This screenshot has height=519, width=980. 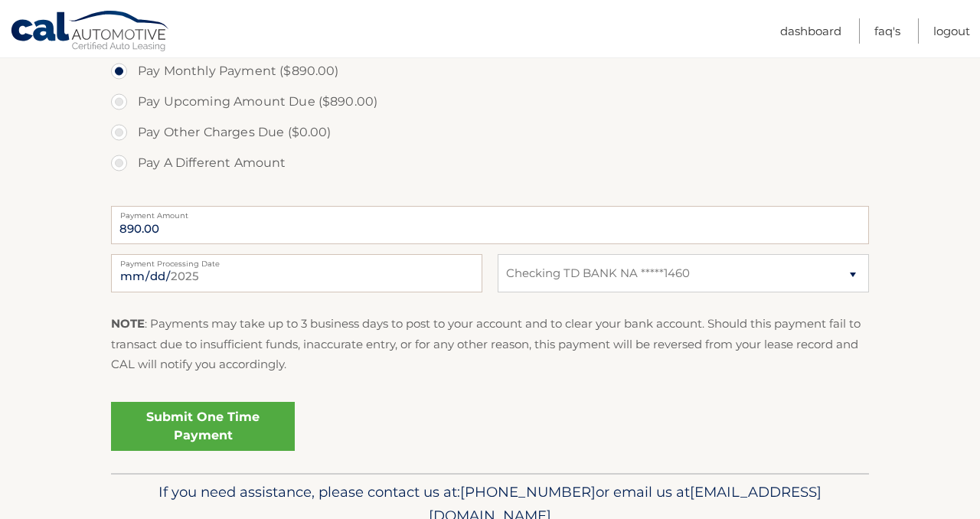 I want to click on label: Pay Monthly Payment ($890.00), so click(x=490, y=71).